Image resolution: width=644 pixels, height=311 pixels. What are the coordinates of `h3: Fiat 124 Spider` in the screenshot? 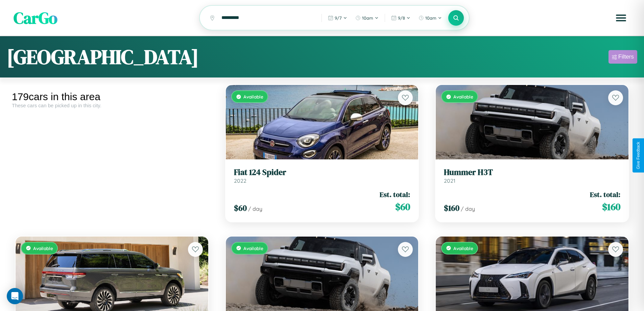 It's located at (322, 172).